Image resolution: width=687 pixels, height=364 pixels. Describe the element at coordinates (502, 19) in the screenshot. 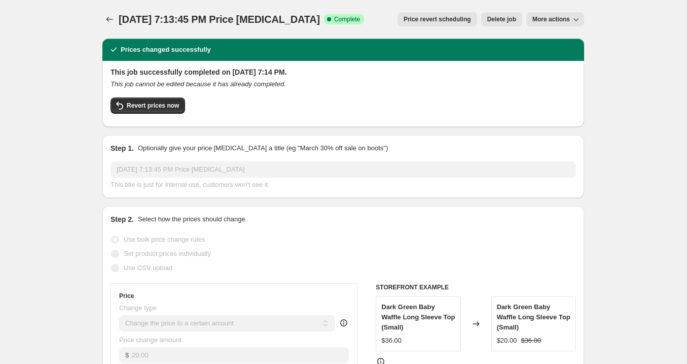

I see `span: Delete job` at that location.